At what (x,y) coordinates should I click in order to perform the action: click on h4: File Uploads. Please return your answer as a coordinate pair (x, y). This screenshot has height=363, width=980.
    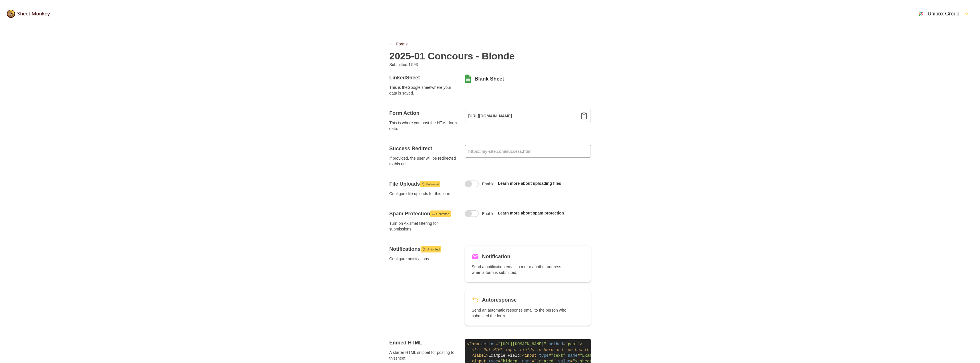
    Looking at the image, I should click on (423, 184).